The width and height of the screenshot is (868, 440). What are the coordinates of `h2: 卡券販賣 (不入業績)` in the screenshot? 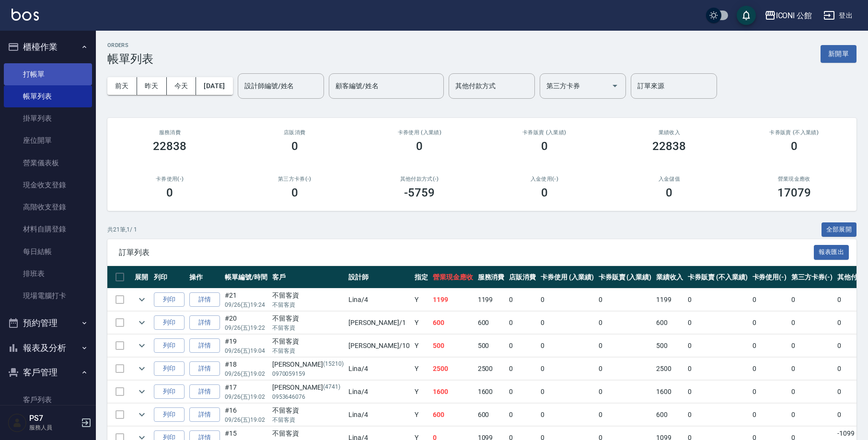 It's located at (794, 132).